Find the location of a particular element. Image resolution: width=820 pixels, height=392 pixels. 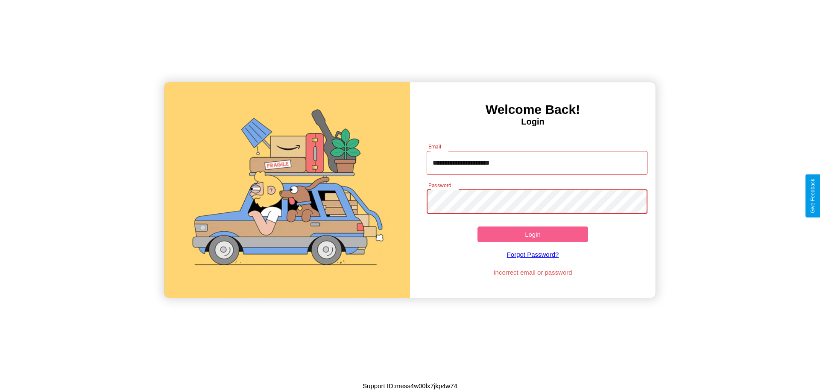

a: Forgot Password? is located at coordinates (533, 254).